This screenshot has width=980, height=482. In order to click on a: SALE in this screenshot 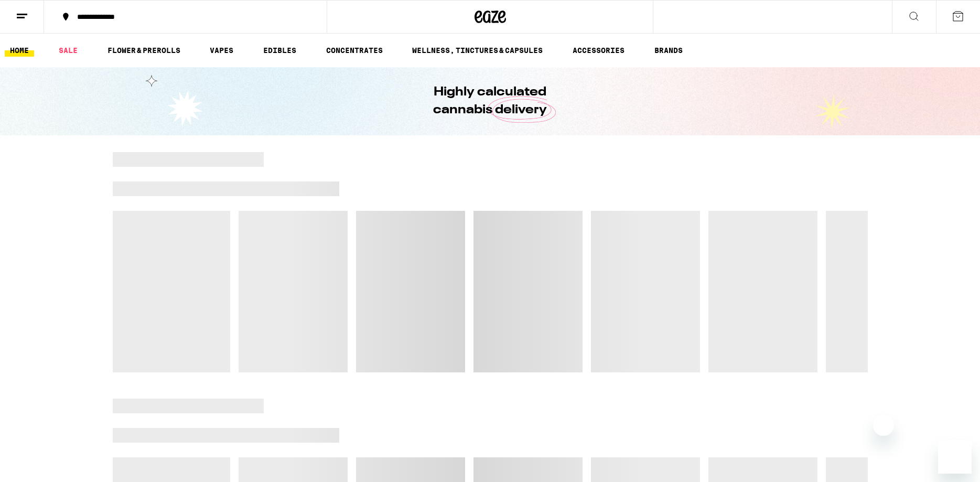, I will do `click(68, 50)`.